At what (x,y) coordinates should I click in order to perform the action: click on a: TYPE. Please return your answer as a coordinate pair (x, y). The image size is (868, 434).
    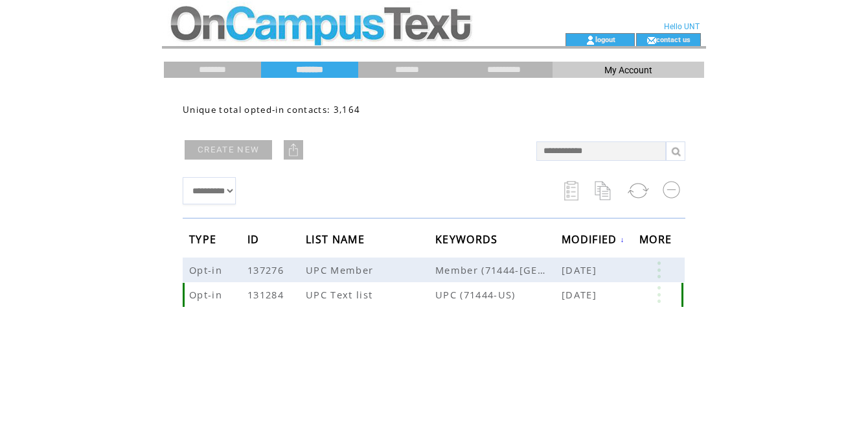
    Looking at the image, I should click on (204, 239).